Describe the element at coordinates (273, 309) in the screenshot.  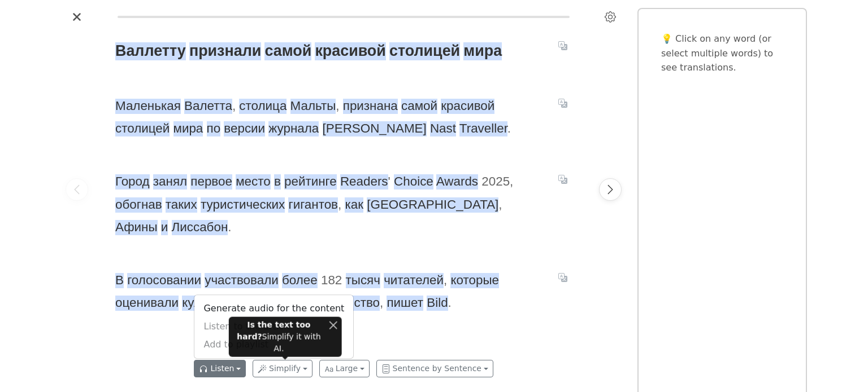
I see `a: Generate audio for the content` at that location.